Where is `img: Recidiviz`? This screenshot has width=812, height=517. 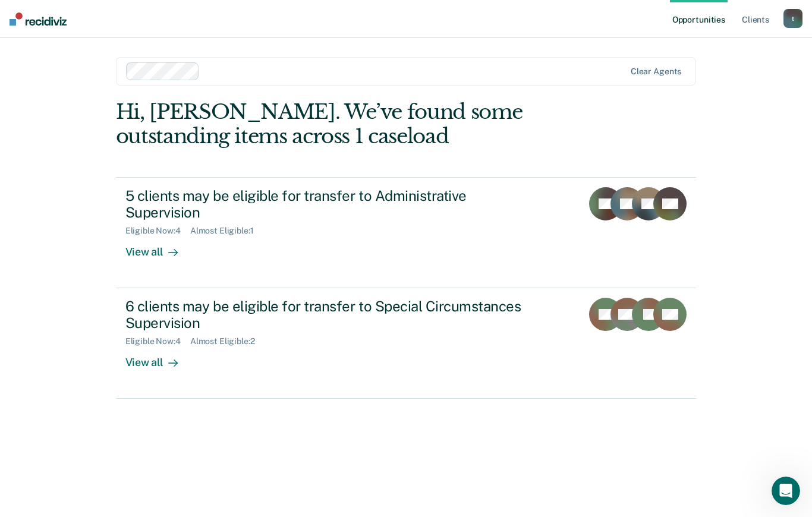 img: Recidiviz is located at coordinates (38, 19).